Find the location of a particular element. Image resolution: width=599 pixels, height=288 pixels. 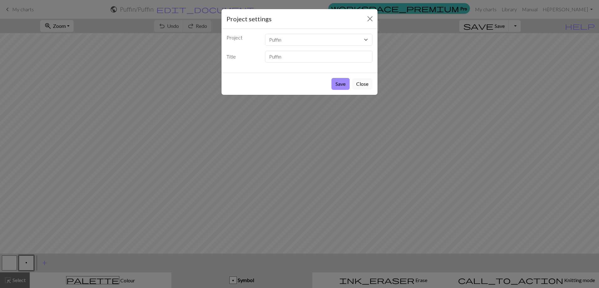

button: Save is located at coordinates (341, 84).